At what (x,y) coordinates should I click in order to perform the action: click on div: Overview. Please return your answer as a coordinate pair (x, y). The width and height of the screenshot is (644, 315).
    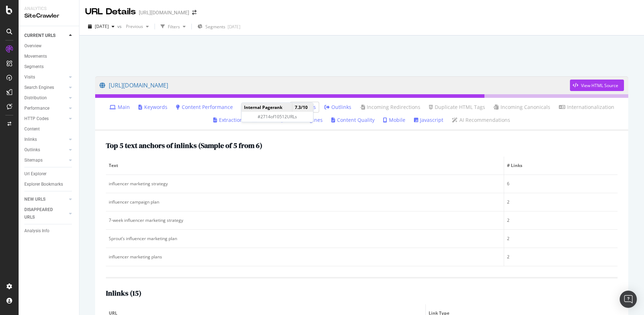
    Looking at the image, I should click on (33, 46).